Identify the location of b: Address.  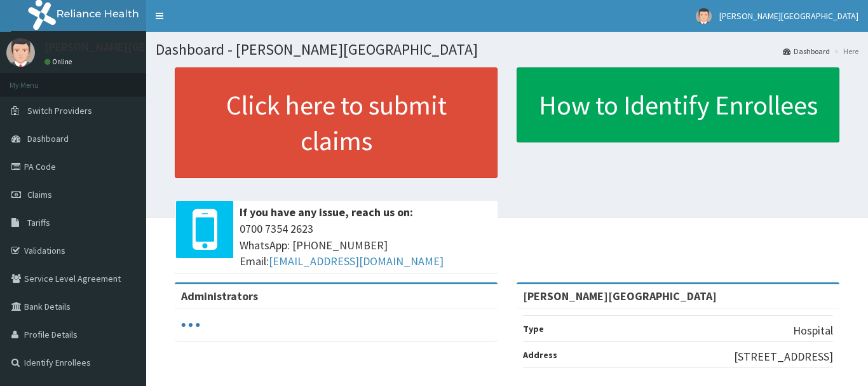
(540, 355).